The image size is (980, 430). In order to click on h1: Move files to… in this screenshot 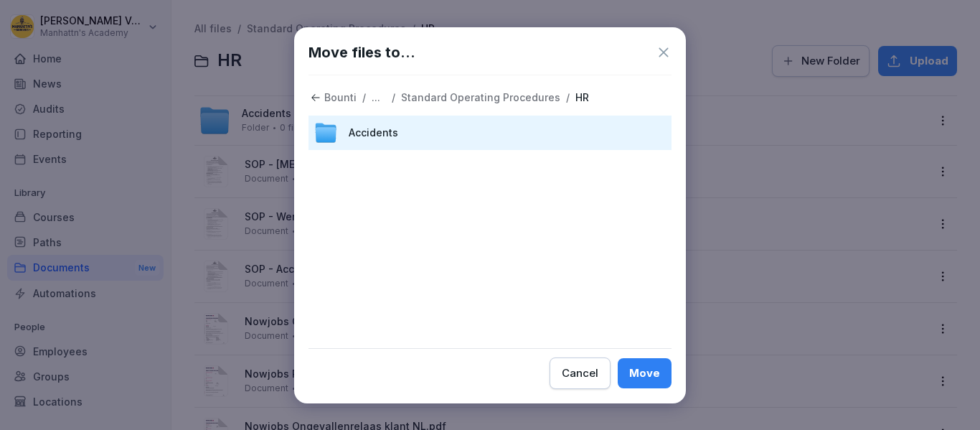, I will do `click(361, 53)`.